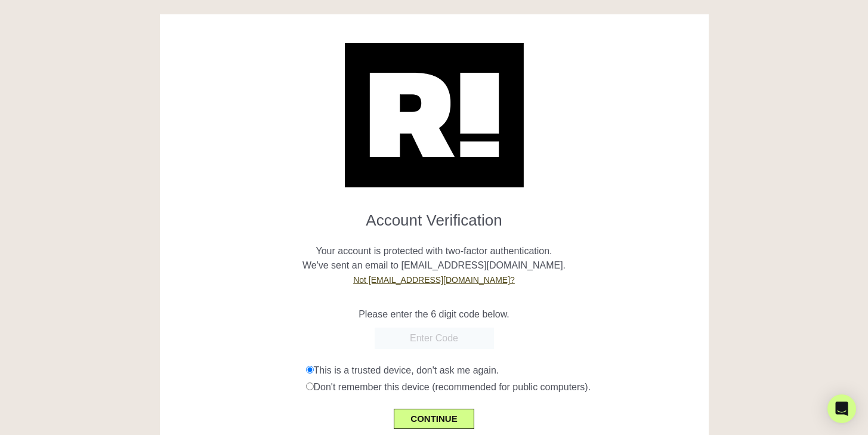 The height and width of the screenshot is (435, 868). What do you see at coordinates (503, 387) in the screenshot?
I see `div: Don't remember this device (recommended for public computers).` at bounding box center [503, 387].